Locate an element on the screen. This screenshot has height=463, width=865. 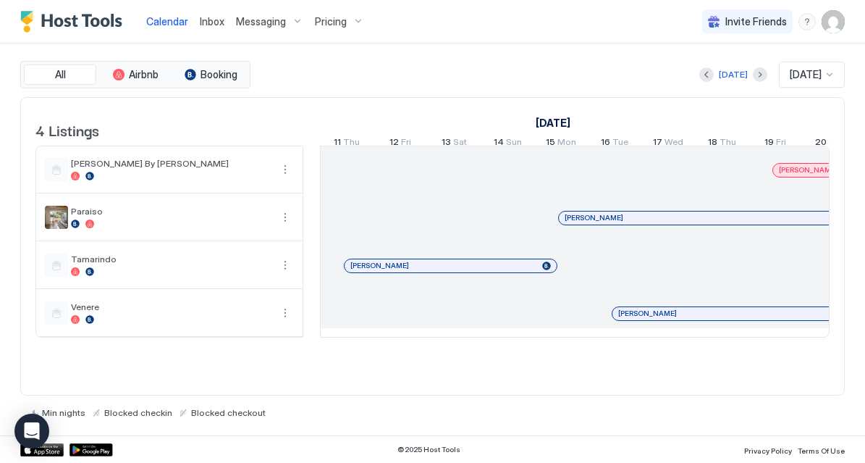
span: Privacy Policy is located at coordinates (768, 450).